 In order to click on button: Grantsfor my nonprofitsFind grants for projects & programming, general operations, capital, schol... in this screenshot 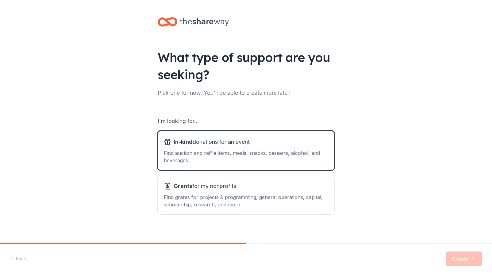, I will do `click(246, 195)`.